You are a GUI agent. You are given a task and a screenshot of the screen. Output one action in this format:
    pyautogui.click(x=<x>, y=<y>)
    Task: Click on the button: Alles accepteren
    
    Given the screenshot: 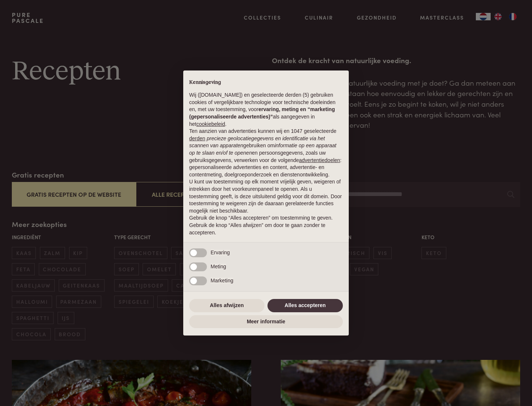 What is the action you would take?
    pyautogui.click(x=305, y=306)
    